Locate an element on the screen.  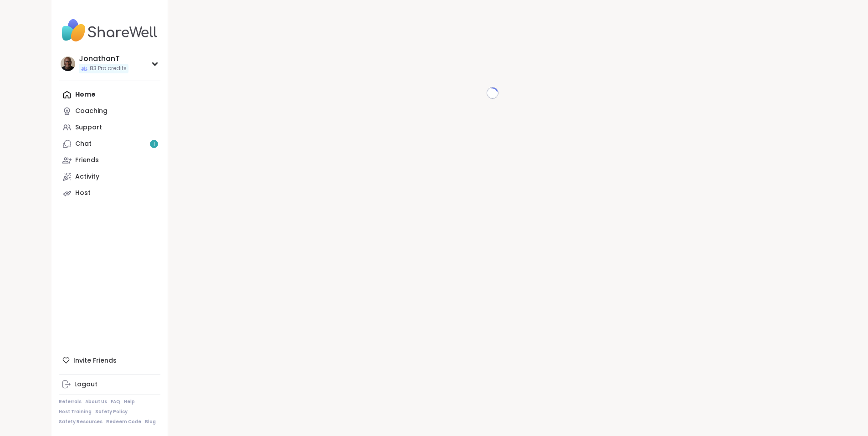
img: ShareWell Nav Logo is located at coordinates (110, 30).